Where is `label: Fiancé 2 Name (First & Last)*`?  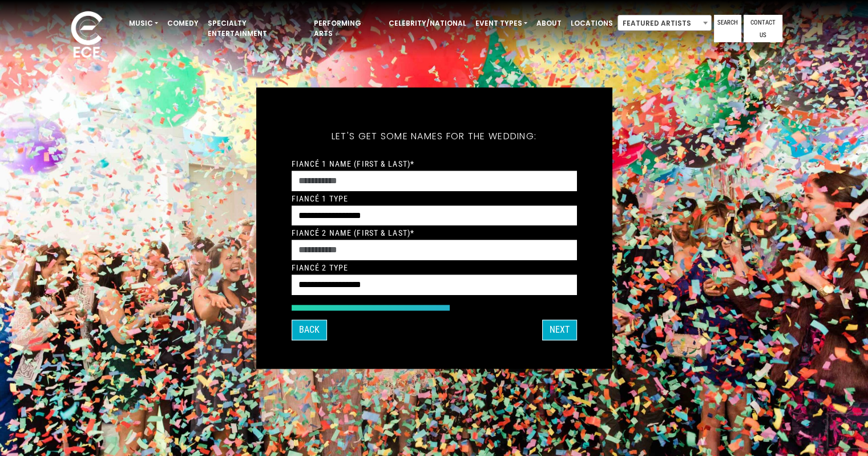
label: Fiancé 2 Name (First & Last)* is located at coordinates (352, 233).